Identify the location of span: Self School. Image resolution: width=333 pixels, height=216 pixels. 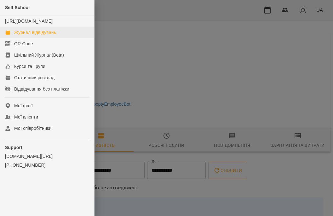
(17, 8).